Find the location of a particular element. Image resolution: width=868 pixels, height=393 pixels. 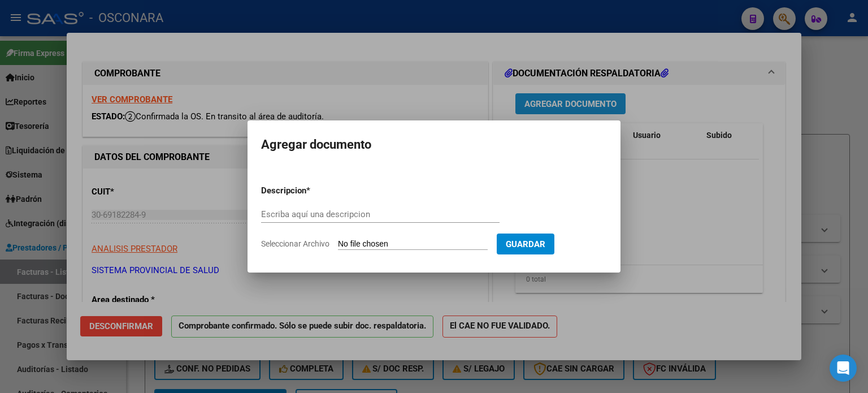

div: Open Intercom Messenger is located at coordinates (843, 367).